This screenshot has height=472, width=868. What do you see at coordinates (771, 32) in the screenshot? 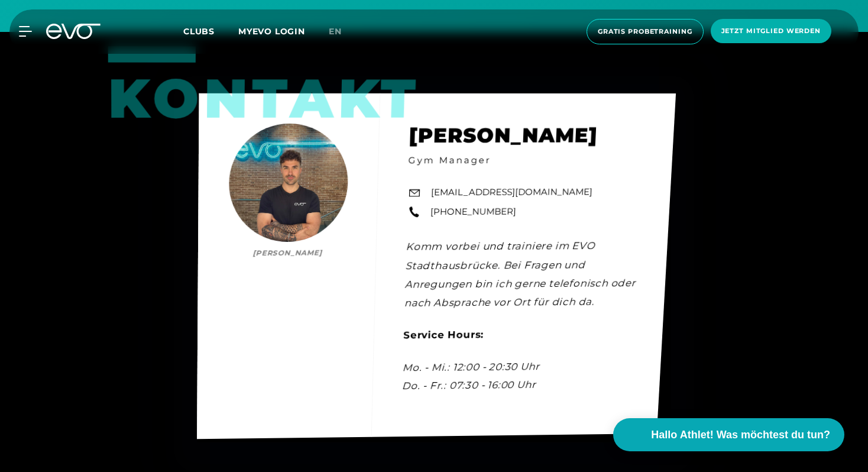
I see `a: Jetzt Mitglied werden` at bounding box center [771, 32].